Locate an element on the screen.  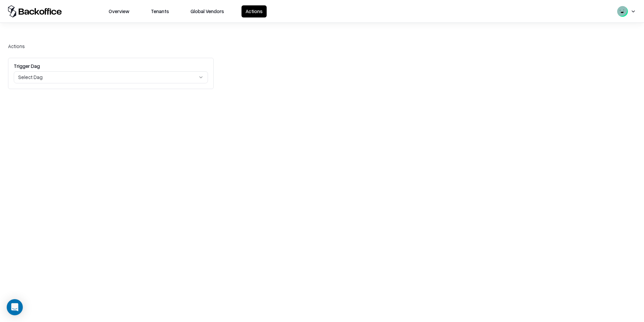
button: Overview is located at coordinates (119, 12).